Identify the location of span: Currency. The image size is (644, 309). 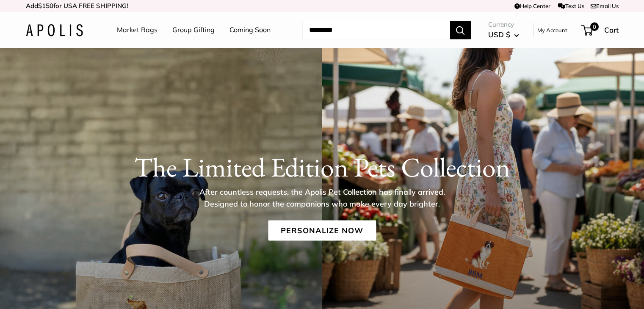
(504, 25).